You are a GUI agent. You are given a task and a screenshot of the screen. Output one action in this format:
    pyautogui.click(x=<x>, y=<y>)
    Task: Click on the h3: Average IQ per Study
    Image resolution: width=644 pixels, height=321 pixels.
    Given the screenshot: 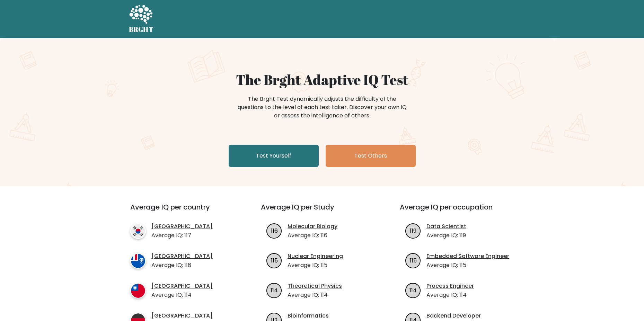 What is the action you would take?
    pyautogui.click(x=322, y=211)
    